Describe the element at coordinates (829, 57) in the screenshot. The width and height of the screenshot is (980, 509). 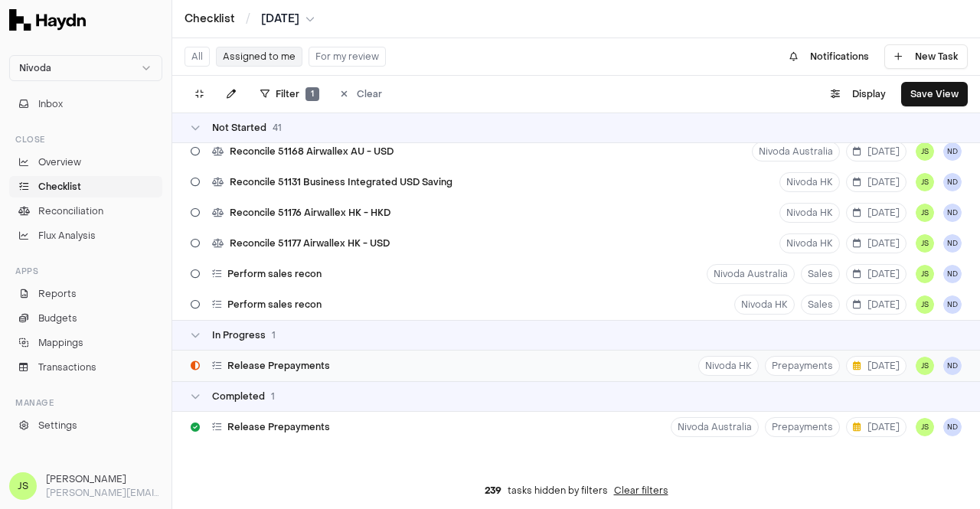
I see `button: Notifications` at that location.